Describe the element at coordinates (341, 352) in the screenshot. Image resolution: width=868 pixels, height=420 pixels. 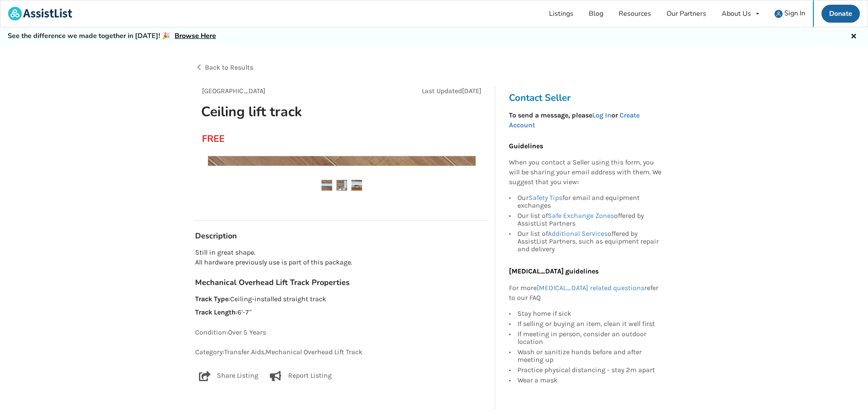
I see `p: Category: Transfer Aids , Mechanical Overhead Lift Track` at that location.